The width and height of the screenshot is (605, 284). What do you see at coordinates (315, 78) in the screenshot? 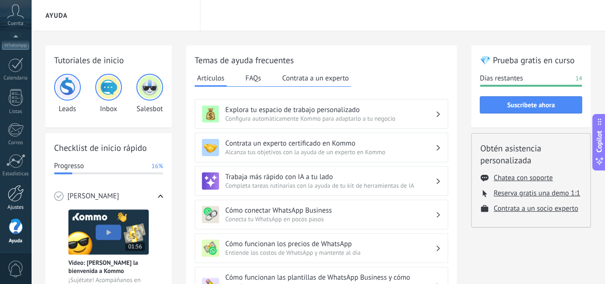
I see `button: Contrata a un experto` at bounding box center [315, 78].